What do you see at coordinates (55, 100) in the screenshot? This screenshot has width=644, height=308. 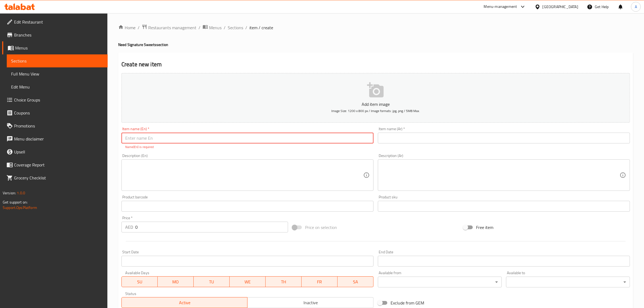 I see `a: Choice Groups` at bounding box center [55, 100].